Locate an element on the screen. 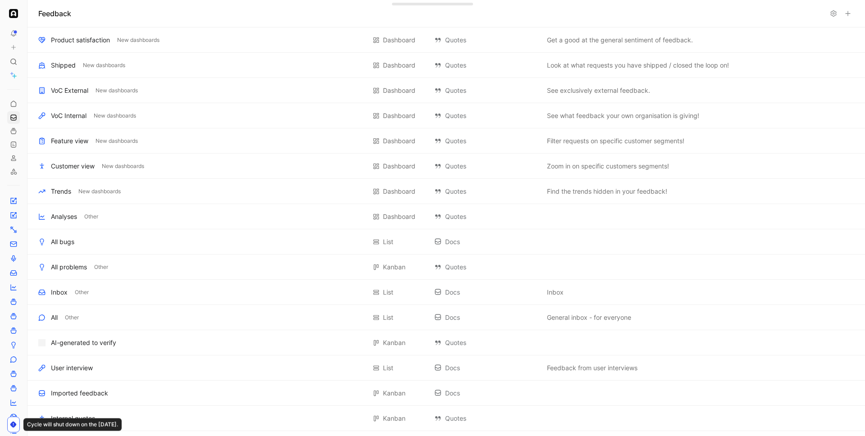  div: All problems is located at coordinates (69, 267).